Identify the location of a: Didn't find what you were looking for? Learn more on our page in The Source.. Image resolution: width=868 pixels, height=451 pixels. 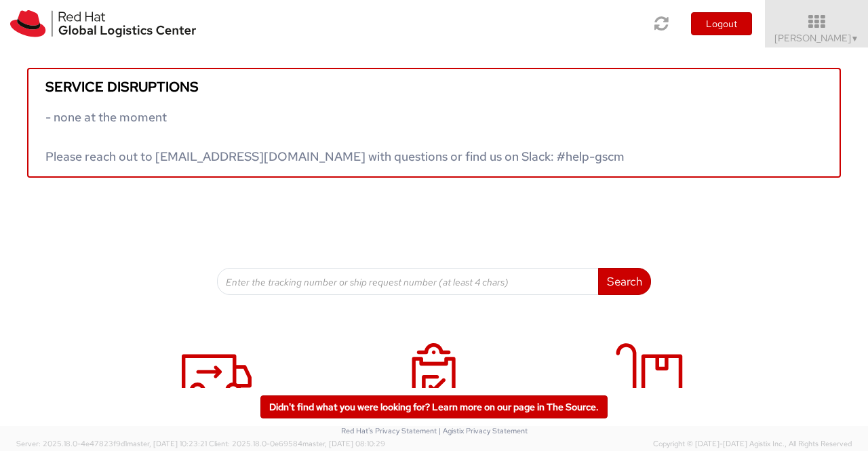
(434, 407).